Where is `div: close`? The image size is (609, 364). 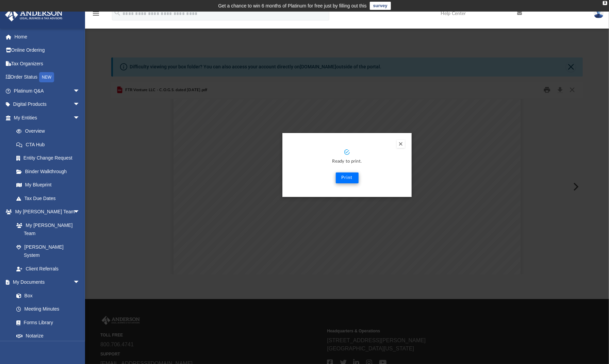 div: close is located at coordinates (605, 3).